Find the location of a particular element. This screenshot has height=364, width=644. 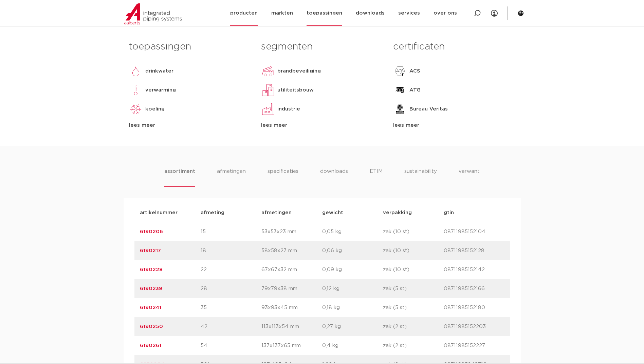

p: 15 is located at coordinates (230, 232).